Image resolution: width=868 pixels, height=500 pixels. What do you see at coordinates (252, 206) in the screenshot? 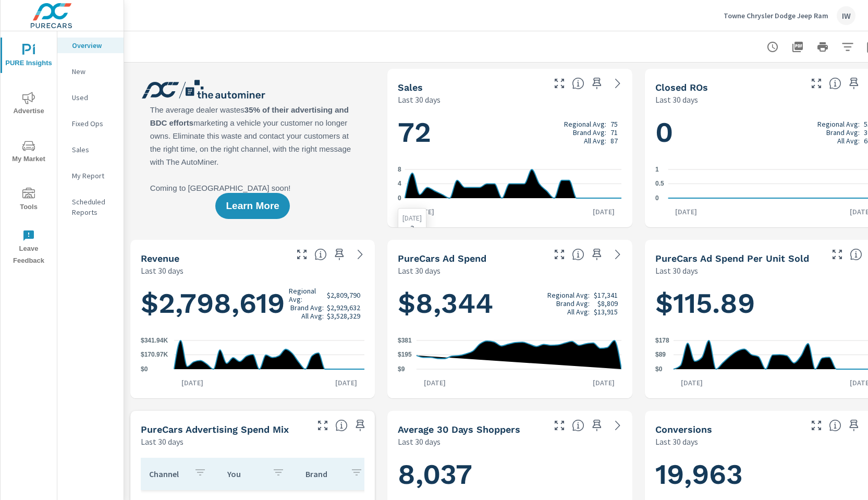
I see `button: Learn More` at bounding box center [252, 206].